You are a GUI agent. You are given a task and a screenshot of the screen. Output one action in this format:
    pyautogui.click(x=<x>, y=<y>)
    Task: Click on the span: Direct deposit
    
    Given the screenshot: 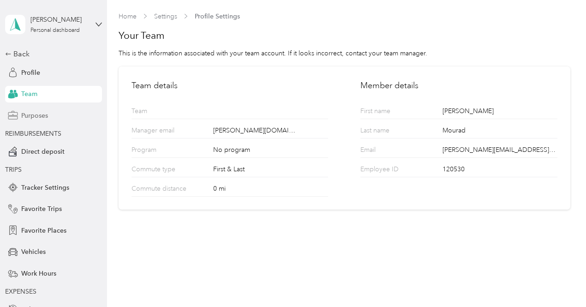 What is the action you would take?
    pyautogui.click(x=43, y=151)
    